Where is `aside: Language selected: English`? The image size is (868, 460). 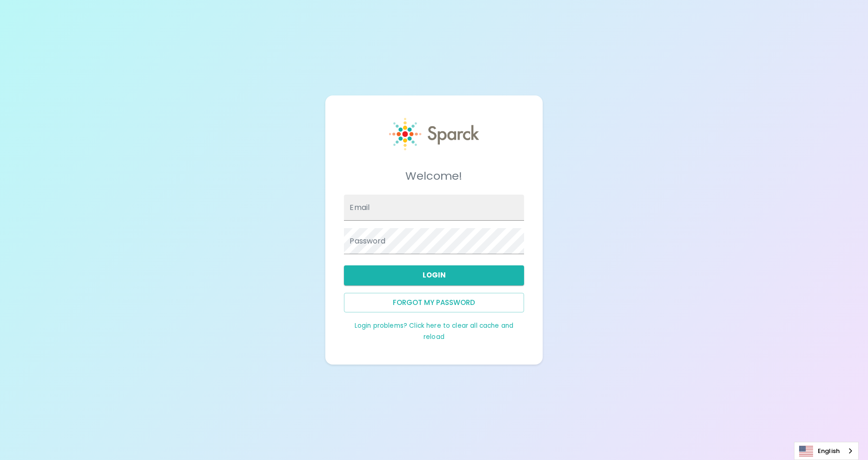
aside: Language selected: English is located at coordinates (826, 451).